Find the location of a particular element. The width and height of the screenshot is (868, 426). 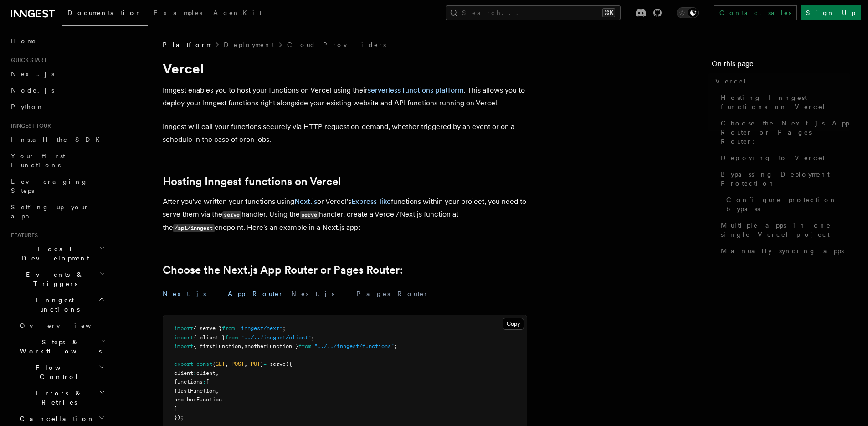

span: Events & Triggers is located at coordinates (53, 279).